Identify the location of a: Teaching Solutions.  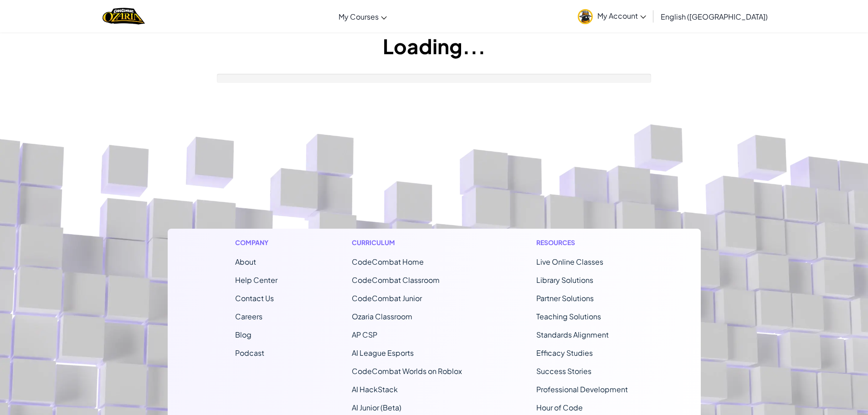
(569, 316).